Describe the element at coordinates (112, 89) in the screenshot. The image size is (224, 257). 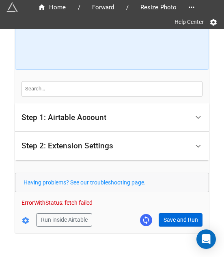
I see `input: Search...` at that location.